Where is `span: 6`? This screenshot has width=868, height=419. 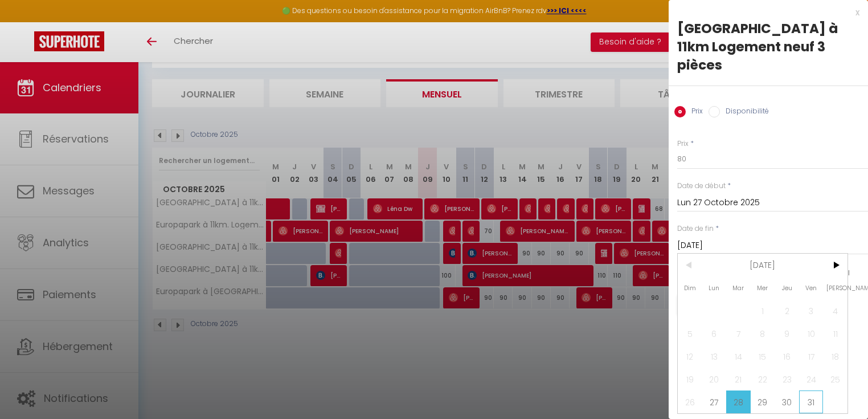
span: 6 is located at coordinates (714, 333).